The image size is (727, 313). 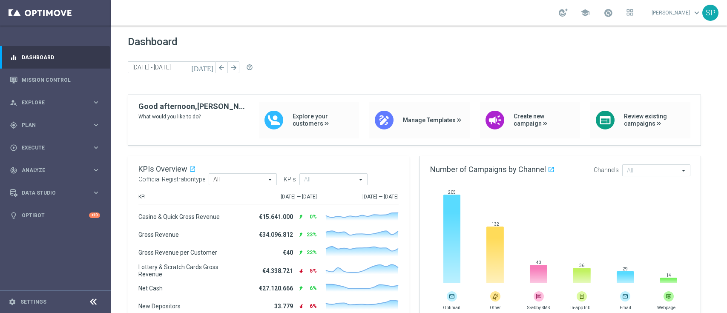 I want to click on span: Data Studio, so click(x=57, y=193).